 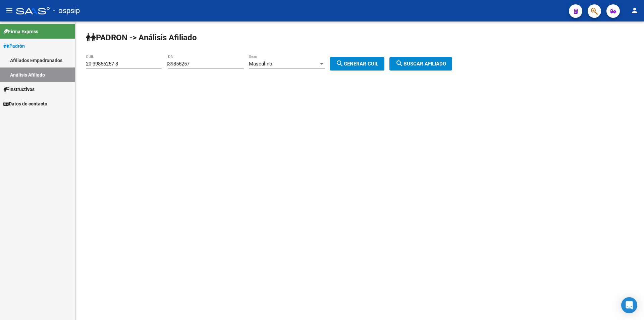 What do you see at coordinates (260, 64) in the screenshot?
I see `span: Masculino` at bounding box center [260, 64].